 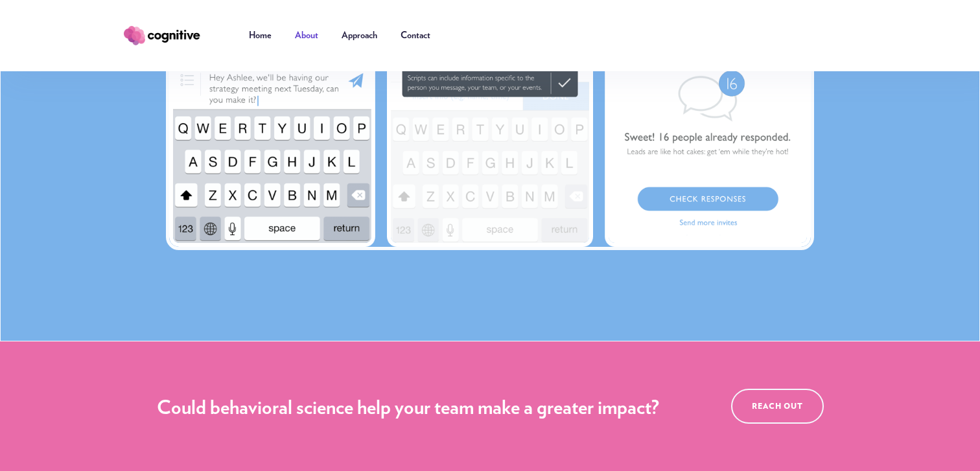 What do you see at coordinates (359, 36) in the screenshot?
I see `a: Approach` at bounding box center [359, 36].